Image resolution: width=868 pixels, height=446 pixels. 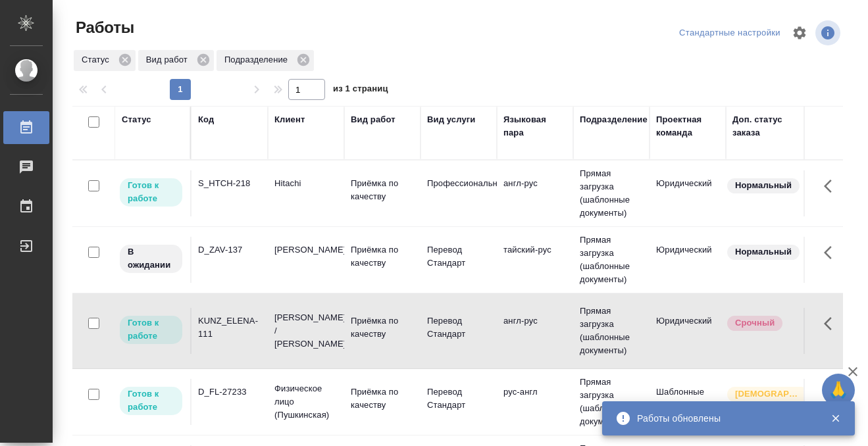 What do you see at coordinates (535, 402) in the screenshot?
I see `td: рус-англ` at bounding box center [535, 402].